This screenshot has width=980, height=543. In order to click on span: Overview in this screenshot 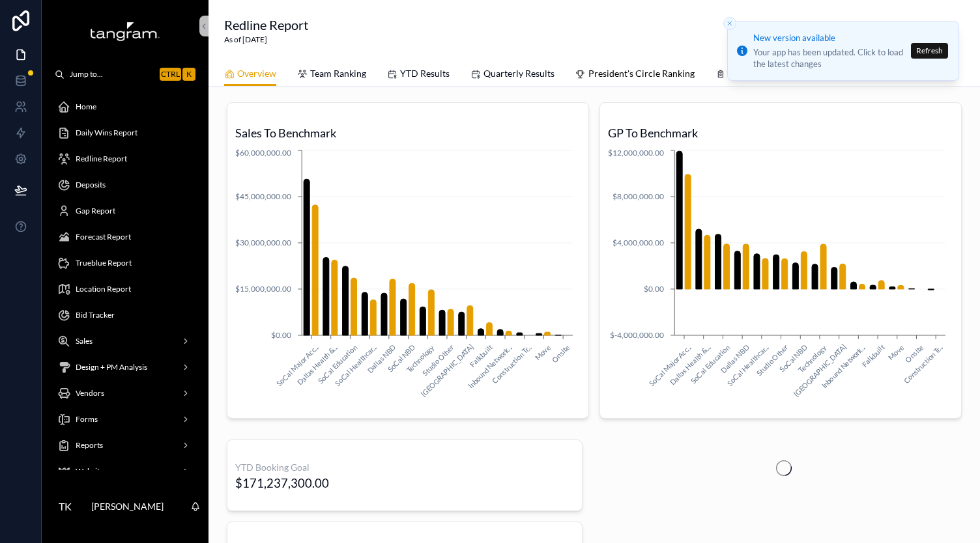, I will do `click(256, 73)`.